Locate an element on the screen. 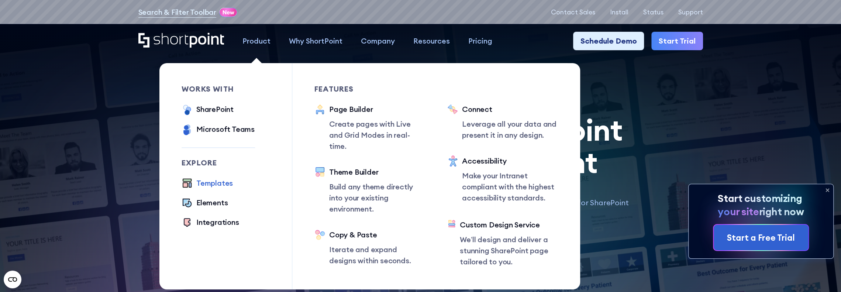 This screenshot has height=292, width=841. a: Resources is located at coordinates (431, 41).